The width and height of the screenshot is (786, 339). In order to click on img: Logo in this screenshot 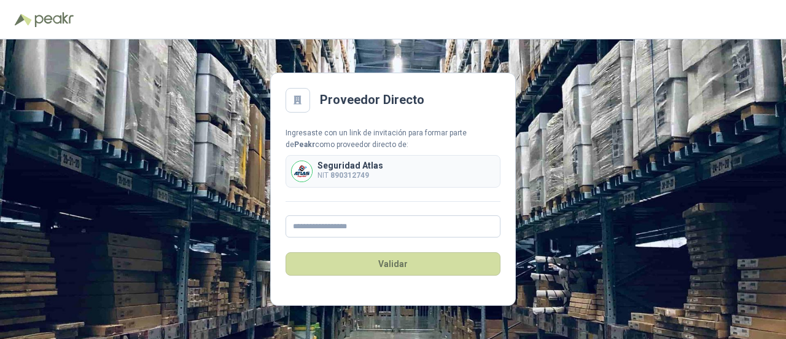, I will do `click(23, 20)`.